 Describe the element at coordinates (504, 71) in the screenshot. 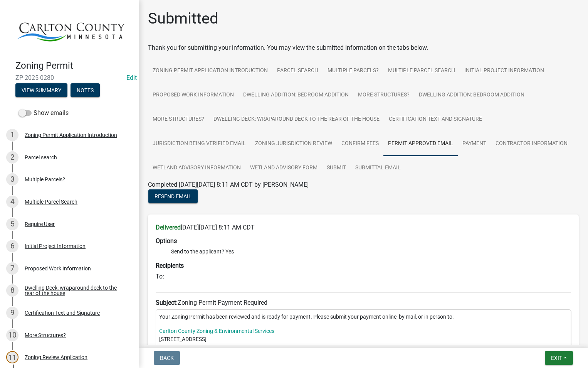

I see `a: Initial Project Information` at that location.